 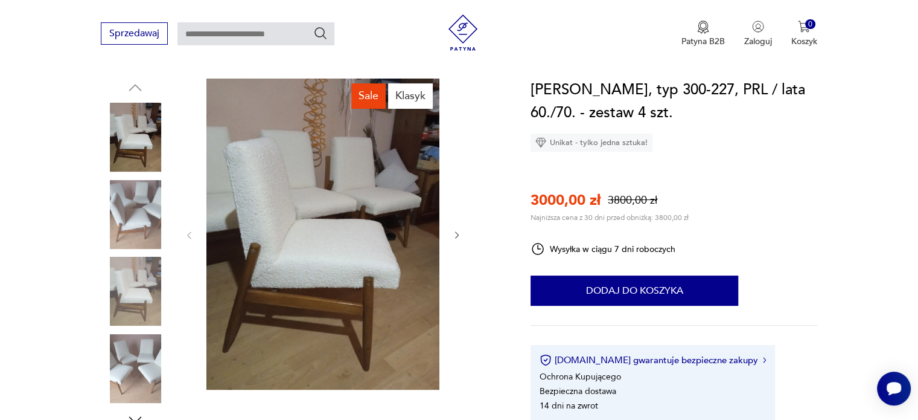 I want to click on li: 14 dni na zwrot, so click(x=569, y=405).